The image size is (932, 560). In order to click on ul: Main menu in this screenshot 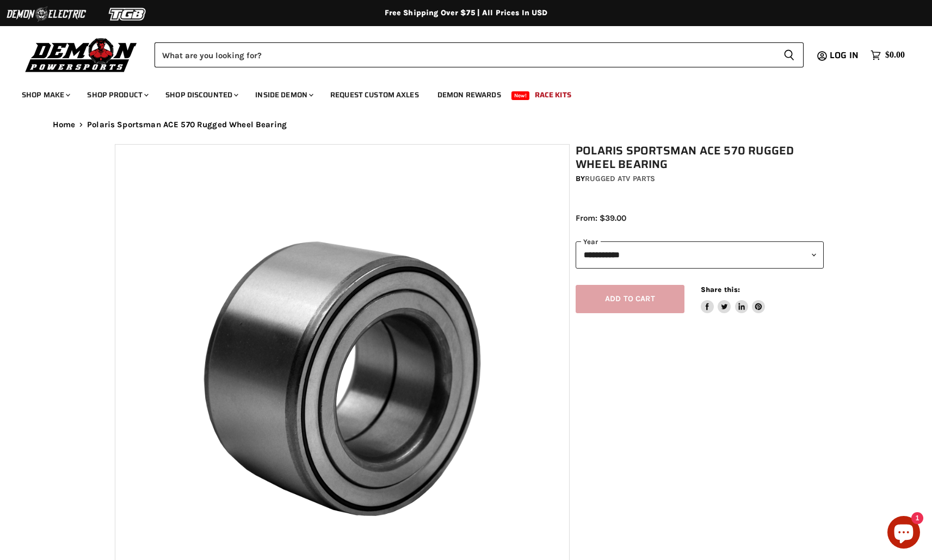, I will do `click(457, 93)`.